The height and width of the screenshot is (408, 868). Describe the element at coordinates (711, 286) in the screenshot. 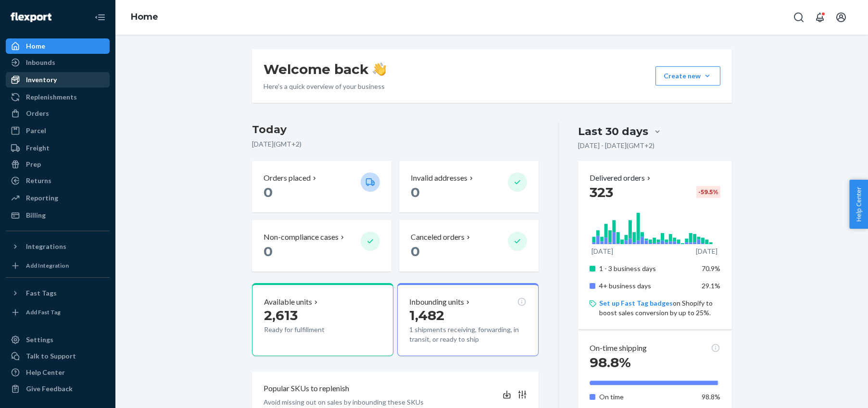

I see `span: 29.1%` at that location.